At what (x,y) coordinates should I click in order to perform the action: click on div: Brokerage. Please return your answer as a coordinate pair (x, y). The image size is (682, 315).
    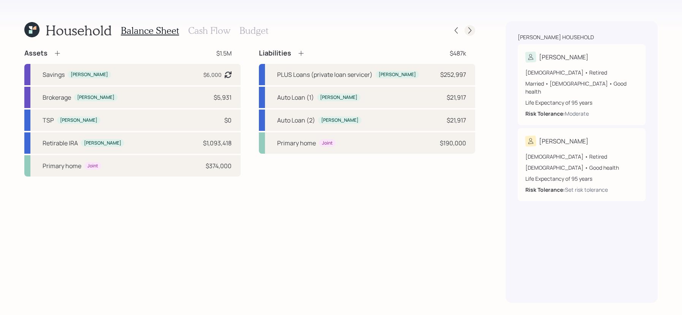
    Looking at the image, I should click on (57, 97).